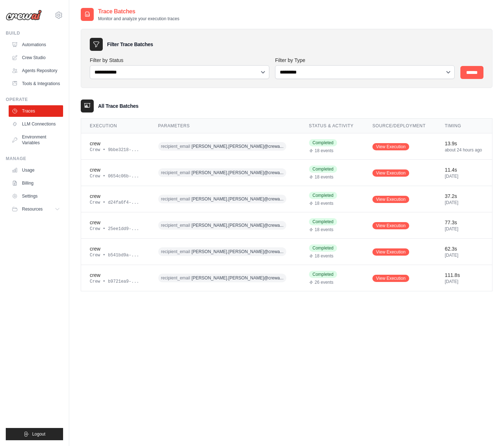 The height and width of the screenshot is (446, 504). I want to click on th: Parameters, so click(225, 126).